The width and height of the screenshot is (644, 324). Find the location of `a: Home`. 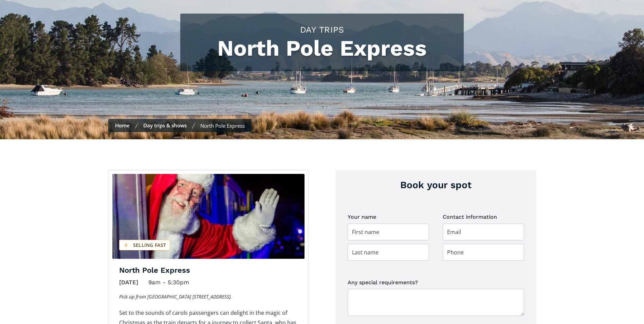

a: Home is located at coordinates (122, 125).